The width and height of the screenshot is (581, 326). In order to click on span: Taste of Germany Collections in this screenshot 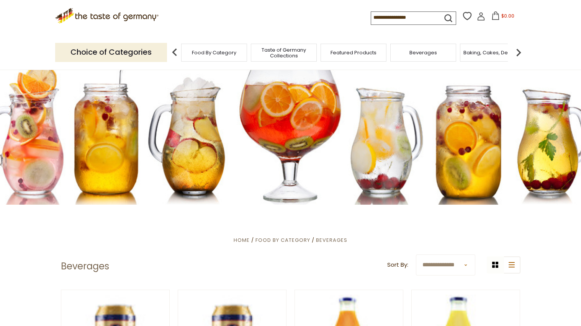, I will do `click(284, 53)`.